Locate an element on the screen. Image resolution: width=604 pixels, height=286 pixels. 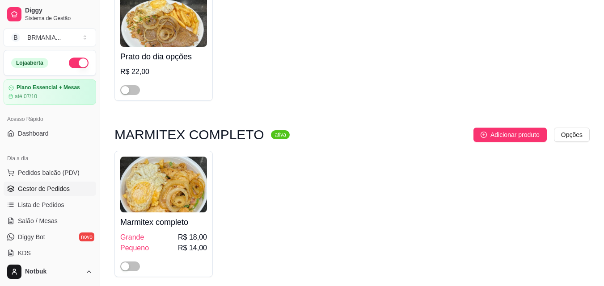
span: Diggy is located at coordinates (59, 11).